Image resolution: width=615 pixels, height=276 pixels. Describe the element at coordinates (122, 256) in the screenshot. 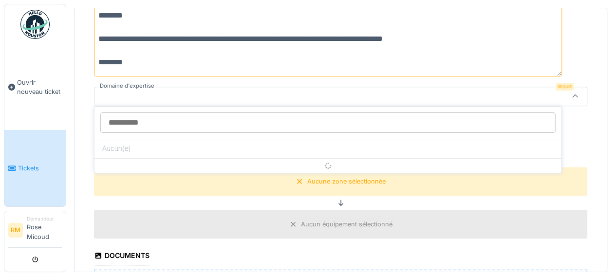

I see `div: Documents` at that location.